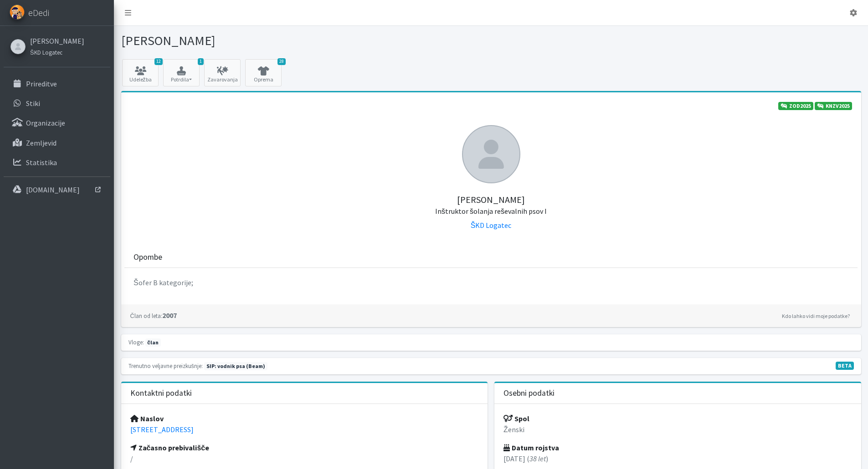  What do you see at coordinates (170, 448) in the screenshot?
I see `strong: Začasno prebivališče` at bounding box center [170, 448].